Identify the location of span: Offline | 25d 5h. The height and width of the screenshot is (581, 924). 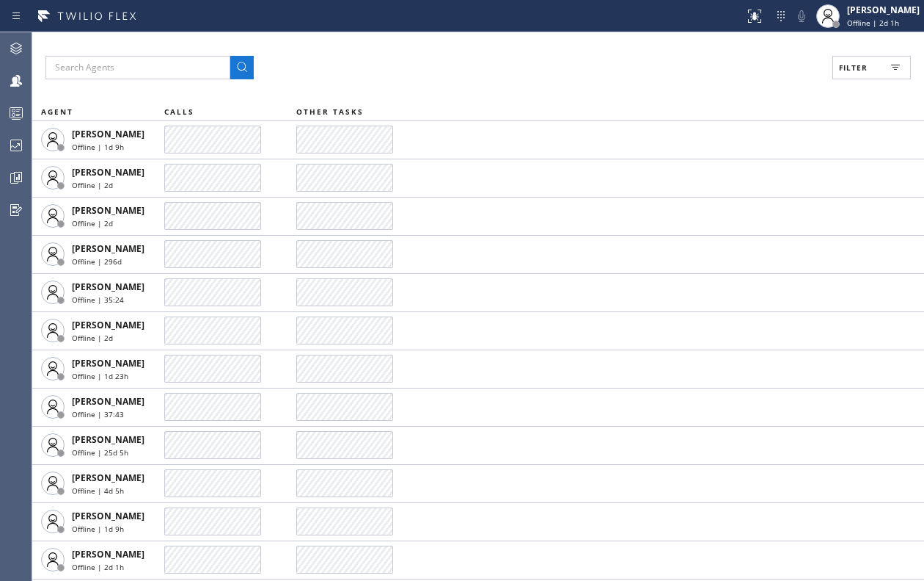
(100, 452).